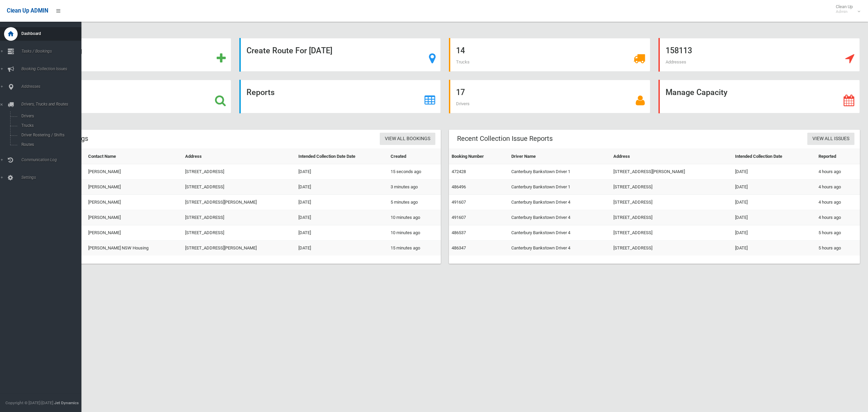 The image size is (868, 412). I want to click on strong: Reports, so click(261, 92).